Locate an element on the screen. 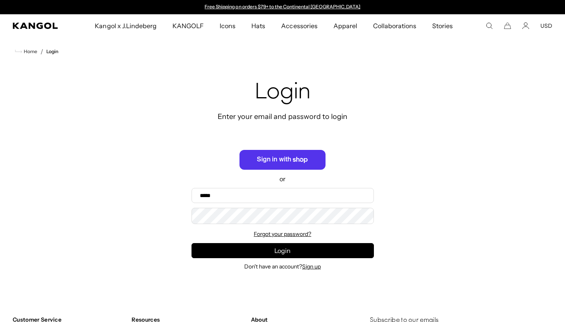  span: Stories is located at coordinates (443, 26).